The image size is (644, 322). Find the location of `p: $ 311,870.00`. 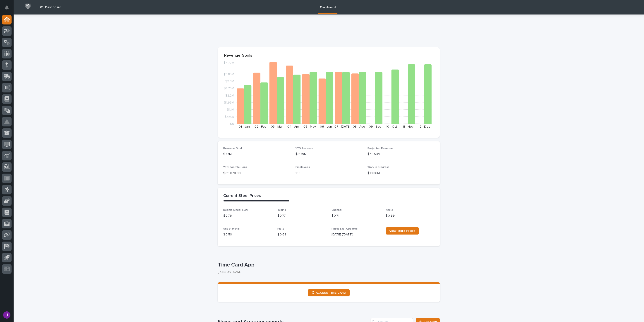

p: $ 311,870.00 is located at coordinates (257, 173).